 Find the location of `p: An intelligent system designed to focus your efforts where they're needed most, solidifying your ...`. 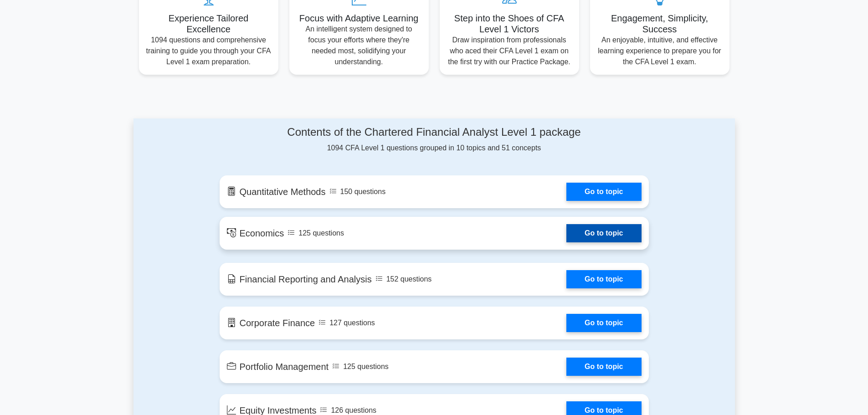

p: An intelligent system designed to focus your efforts where they're needed most, solidifying your ... is located at coordinates (359, 45).